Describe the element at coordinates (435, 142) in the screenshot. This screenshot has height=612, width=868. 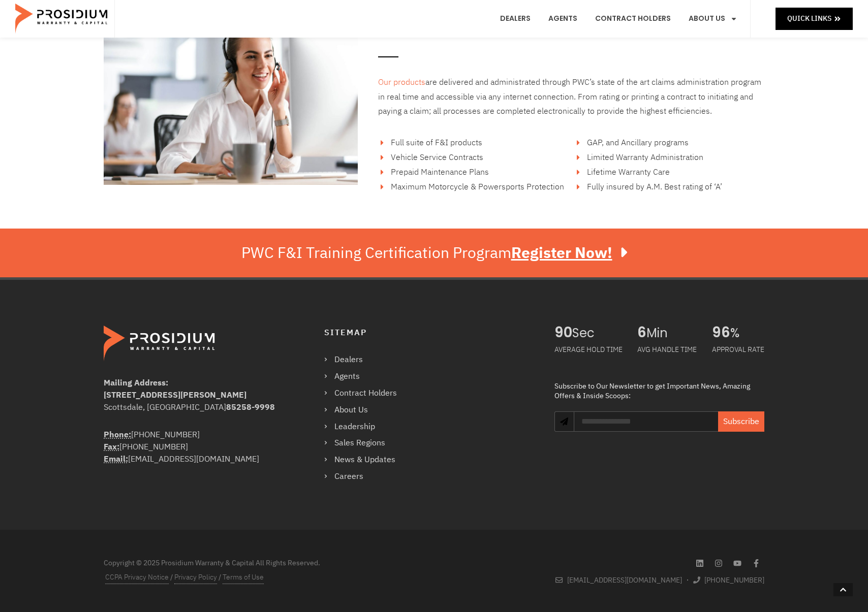
I see `span: Full suite of F&I products` at that location.